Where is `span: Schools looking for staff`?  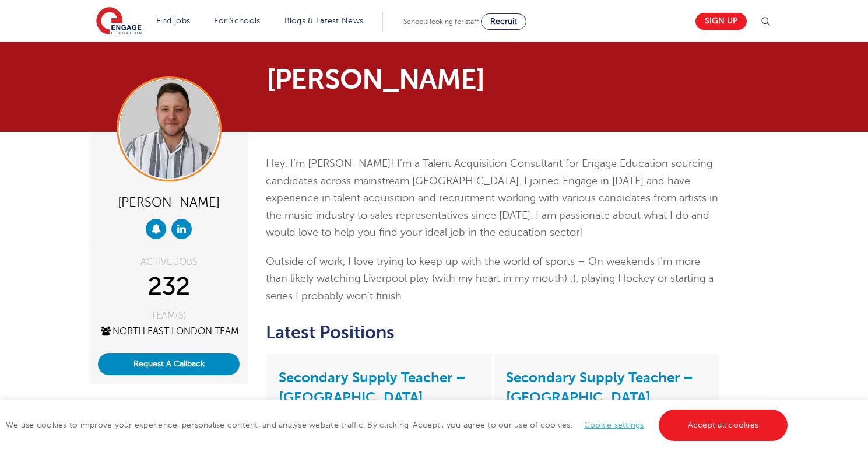 span: Schools looking for staff is located at coordinates (441, 21).